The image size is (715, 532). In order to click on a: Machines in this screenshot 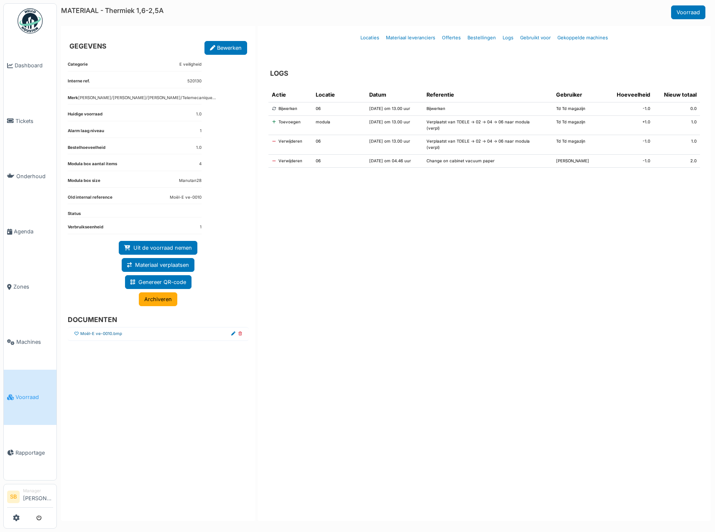, I will do `click(30, 342)`.